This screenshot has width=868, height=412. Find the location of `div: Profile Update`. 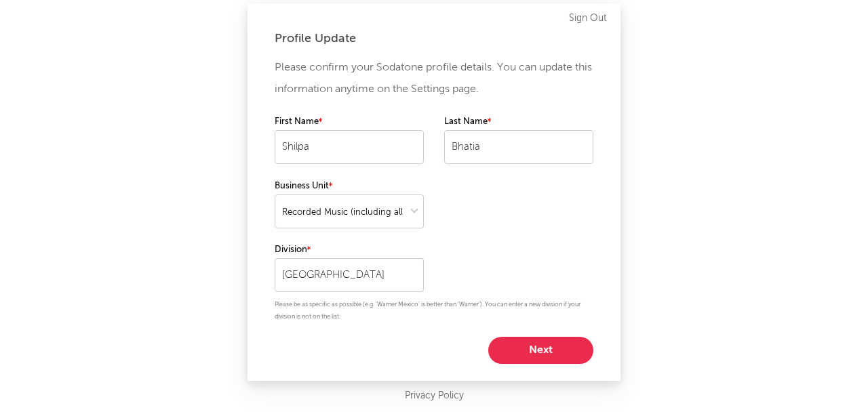

div: Profile Update is located at coordinates (434, 39).